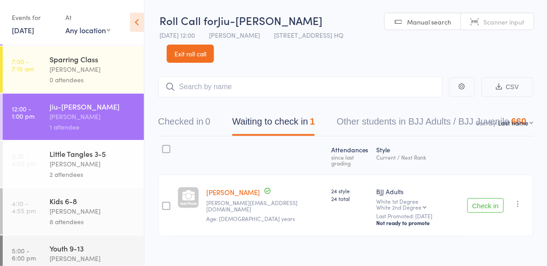 The width and height of the screenshot is (547, 266). Describe the element at coordinates (24, 207) in the screenshot. I see `time: 4:10 - 4:55 pm` at that location.